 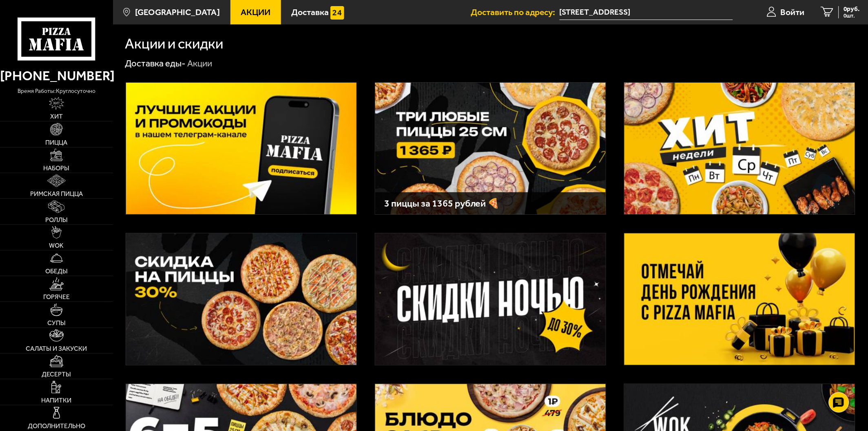 I want to click on img: 15daf4d41897b9f0e9f617042186c801.svg, so click(x=337, y=13).